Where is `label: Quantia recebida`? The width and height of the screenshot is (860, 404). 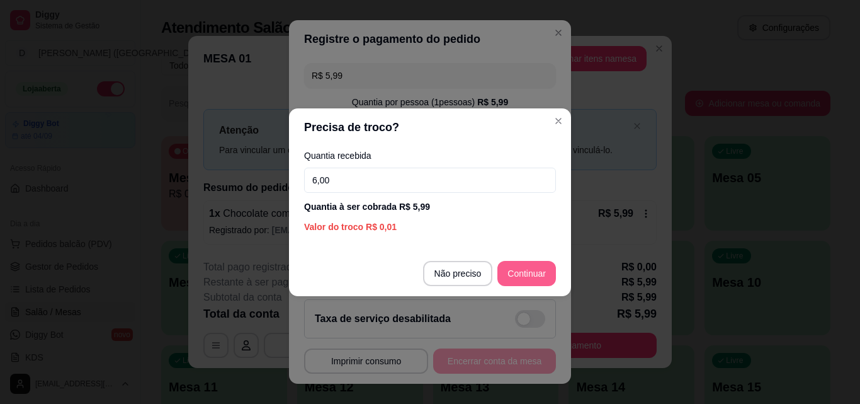
label: Quantia recebida is located at coordinates (430, 156).